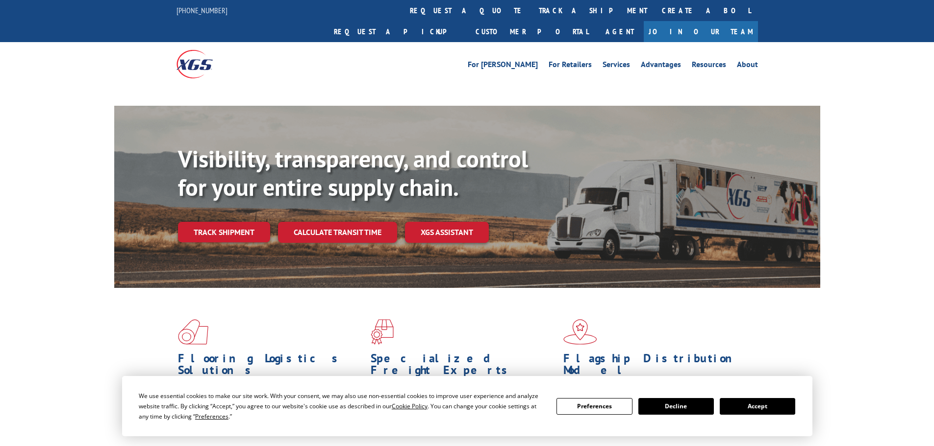 The image size is (934, 446). Describe the element at coordinates (224, 232) in the screenshot. I see `a: Track shipment` at that location.